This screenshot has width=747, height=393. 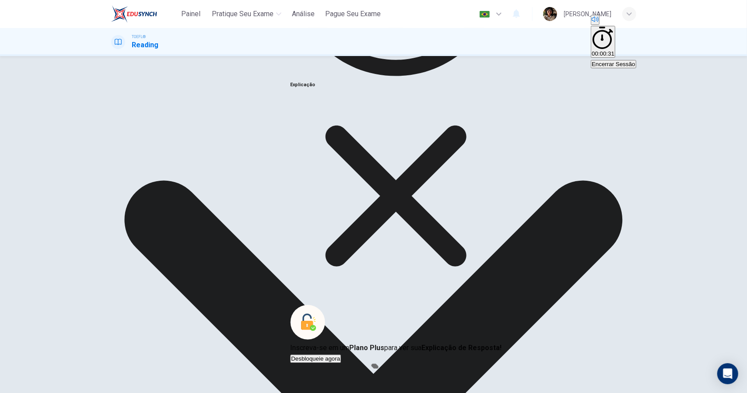 I want to click on span: Pague Seu Exame, so click(x=353, y=14).